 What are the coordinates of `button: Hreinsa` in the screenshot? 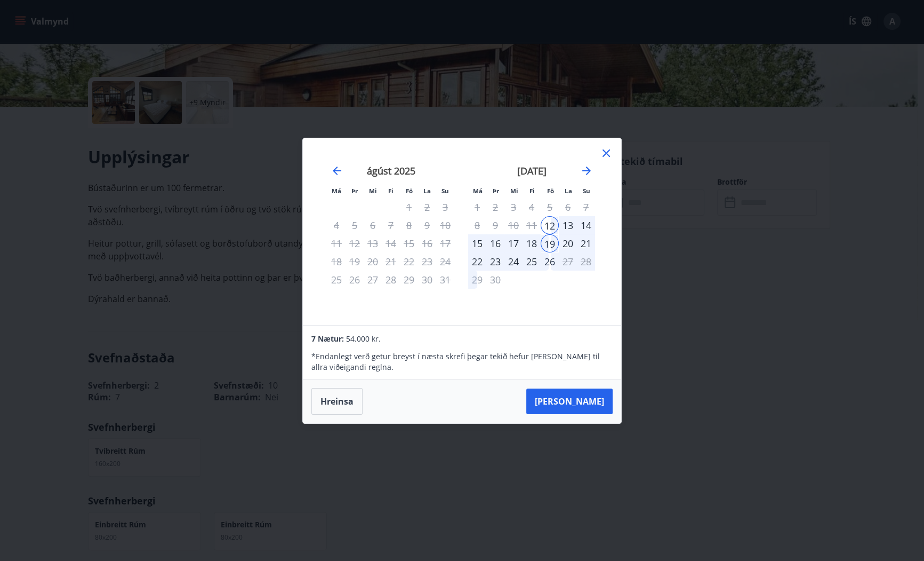 It's located at (337, 401).